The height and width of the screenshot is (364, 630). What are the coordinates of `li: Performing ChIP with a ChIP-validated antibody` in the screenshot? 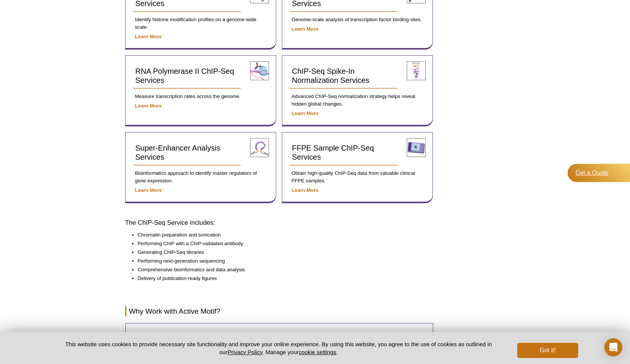 It's located at (281, 244).